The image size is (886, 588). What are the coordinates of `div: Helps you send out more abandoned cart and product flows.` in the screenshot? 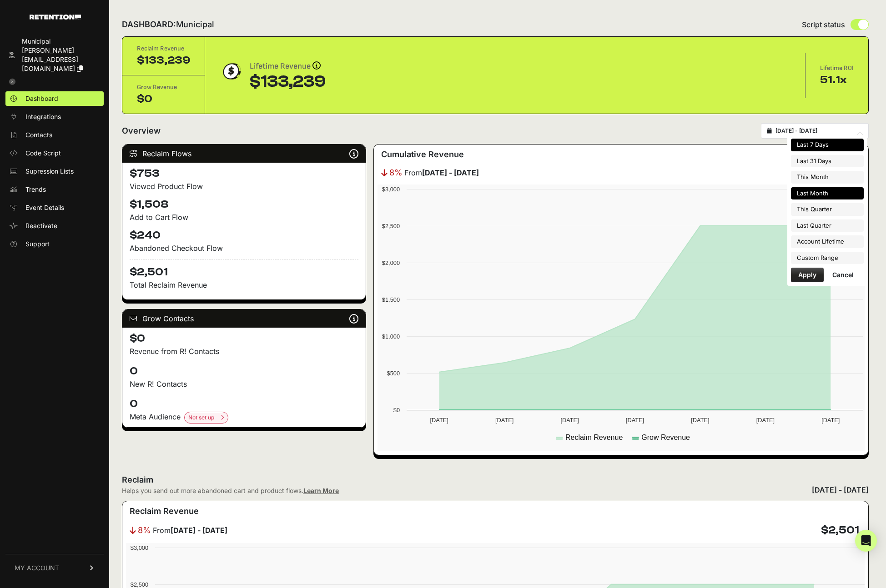 It's located at (230, 491).